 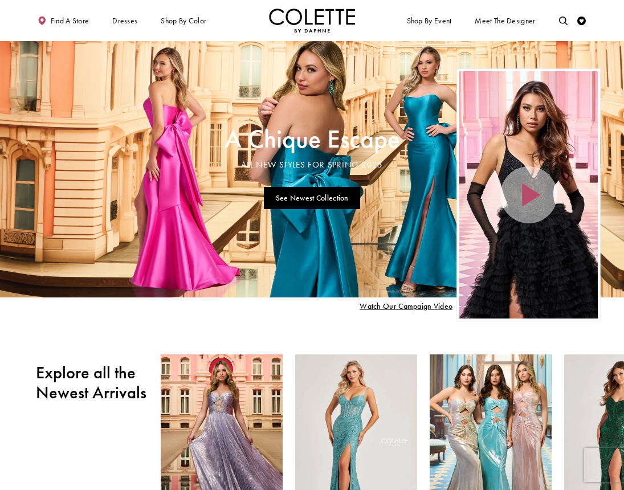 What do you see at coordinates (529, 195) in the screenshot?
I see `div: Video Player` at bounding box center [529, 195].